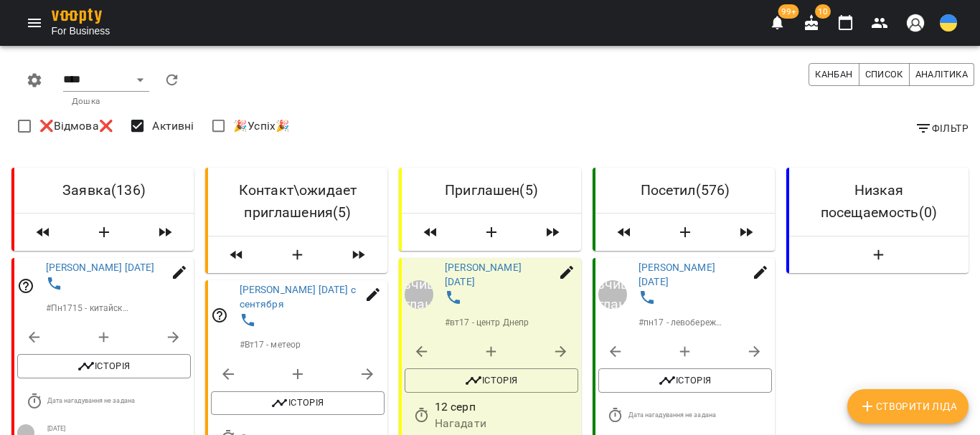  I want to click on span: Список, so click(883, 74).